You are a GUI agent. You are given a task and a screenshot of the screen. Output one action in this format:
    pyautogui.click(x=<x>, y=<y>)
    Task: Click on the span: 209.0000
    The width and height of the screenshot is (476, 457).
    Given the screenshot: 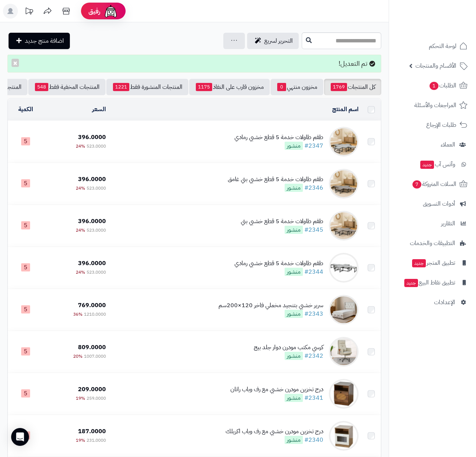 What is the action you would take?
    pyautogui.click(x=92, y=389)
    